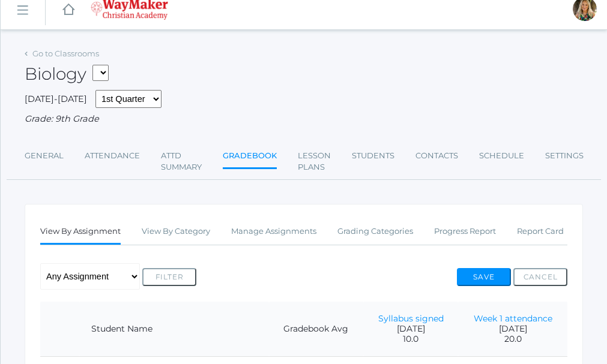 This screenshot has width=607, height=364. What do you see at coordinates (314, 161) in the screenshot?
I see `a: Lesson Plans` at bounding box center [314, 161].